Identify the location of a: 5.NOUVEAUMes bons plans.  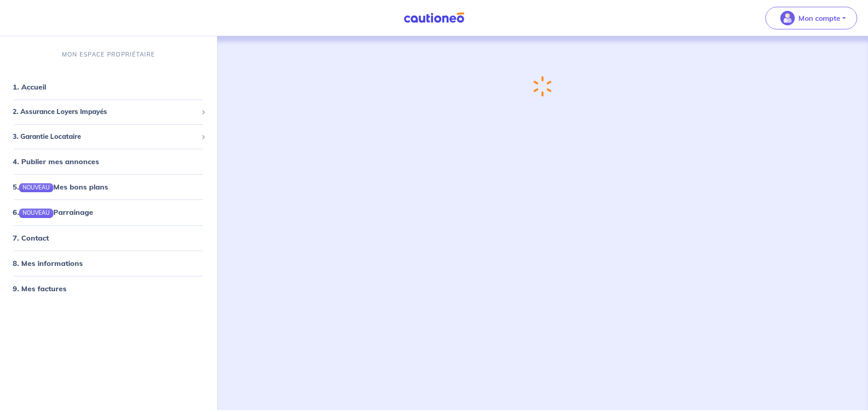
(60, 187).